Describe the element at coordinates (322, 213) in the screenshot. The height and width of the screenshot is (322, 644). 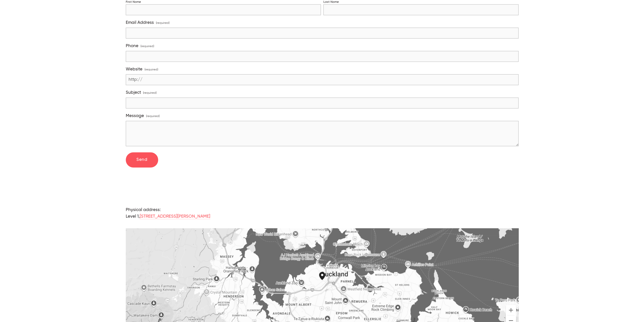
I see `p: Physical address: Level 1,` at that location.